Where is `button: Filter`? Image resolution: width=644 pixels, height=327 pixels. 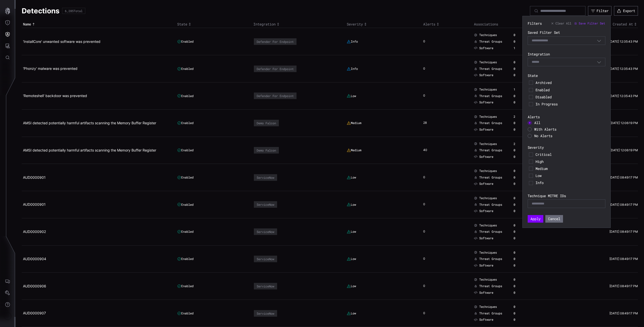 button: Filter is located at coordinates (600, 11).